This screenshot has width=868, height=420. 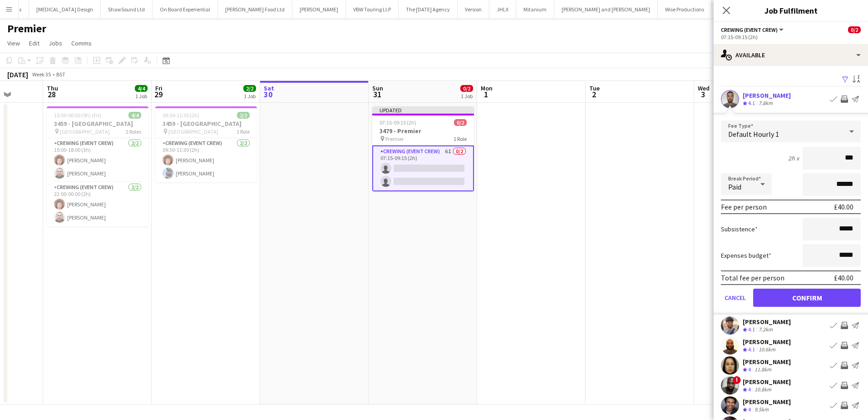 I want to click on label: Subsistence, so click(x=739, y=229).